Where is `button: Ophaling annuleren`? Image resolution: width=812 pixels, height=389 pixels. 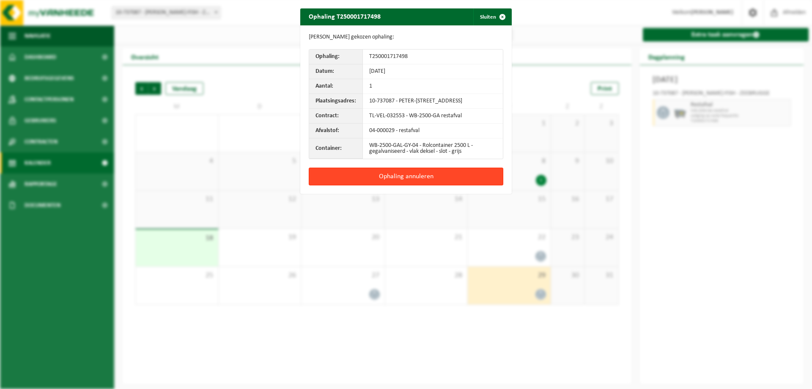
button: Ophaling annuleren is located at coordinates (406, 176).